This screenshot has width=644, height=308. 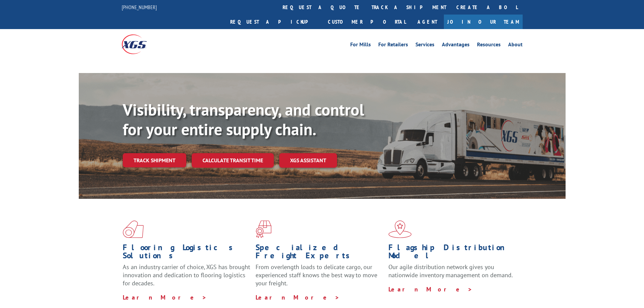 I want to click on a: Resources, so click(x=489, y=45).